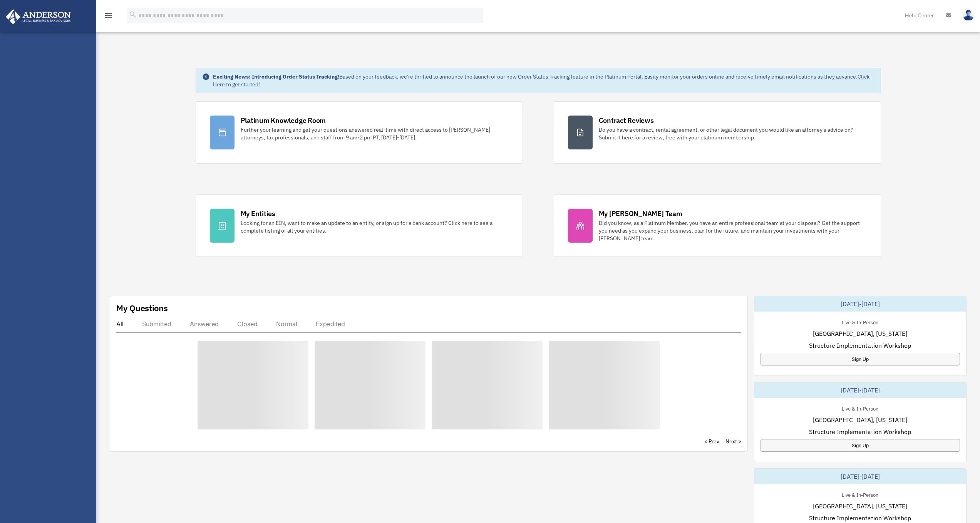 The height and width of the screenshot is (523, 980). What do you see at coordinates (157, 324) in the screenshot?
I see `div: Submitted` at bounding box center [157, 324].